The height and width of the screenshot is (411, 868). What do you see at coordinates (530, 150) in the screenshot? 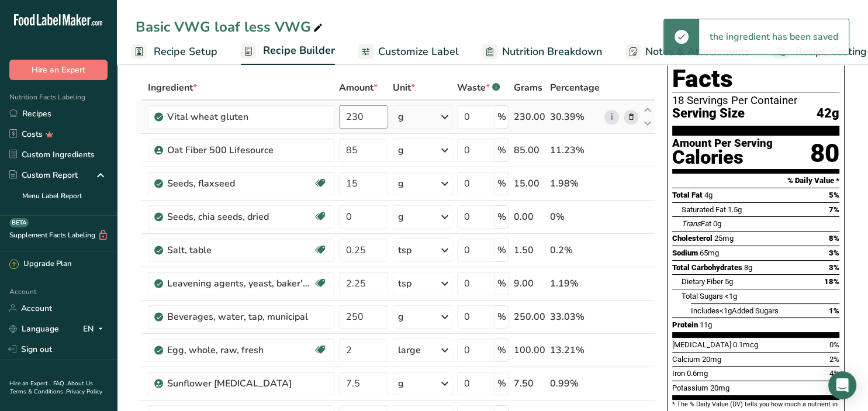
I see `div: 85.00` at bounding box center [530, 150].